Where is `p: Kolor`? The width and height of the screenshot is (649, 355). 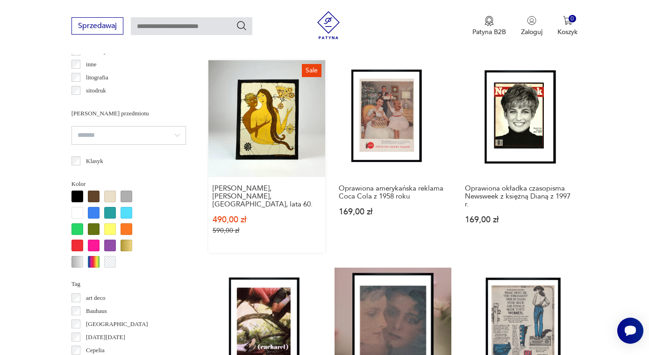 p: Kolor is located at coordinates (129, 184).